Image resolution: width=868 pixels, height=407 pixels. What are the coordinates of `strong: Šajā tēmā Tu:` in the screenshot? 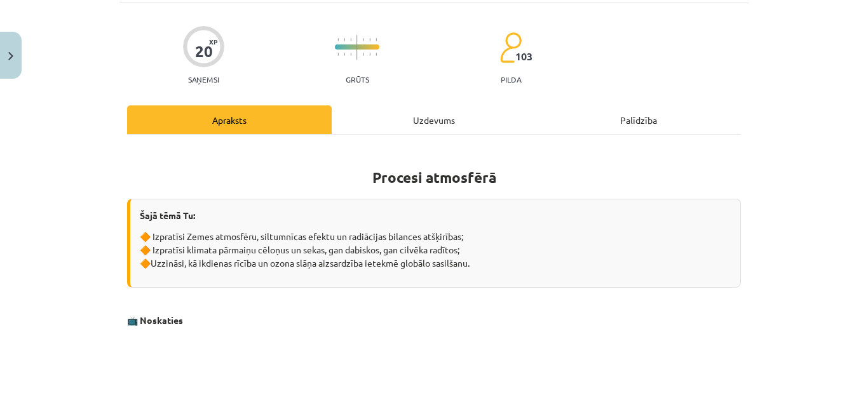 It's located at (167, 215).